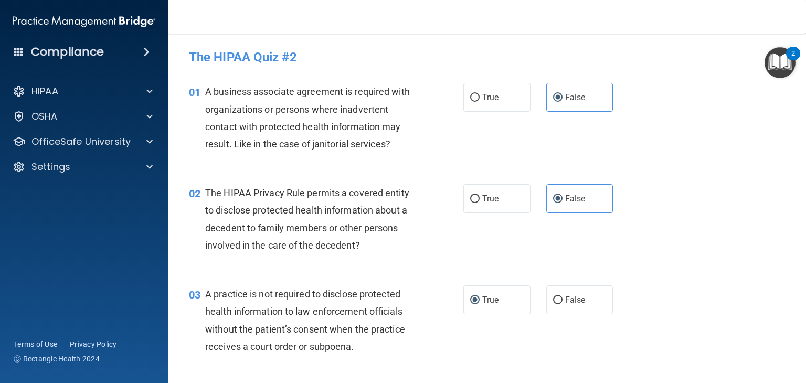 The height and width of the screenshot is (383, 806). What do you see at coordinates (35, 344) in the screenshot?
I see `a: Terms of Use` at bounding box center [35, 344].